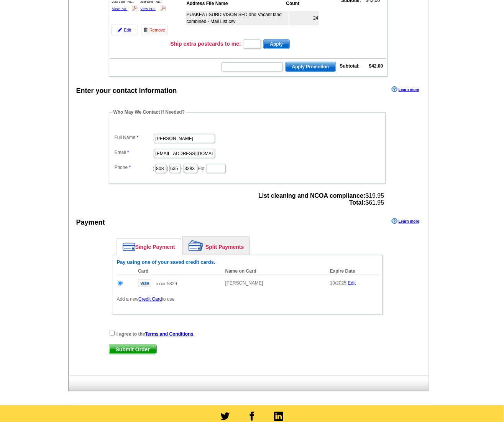 The height and width of the screenshot is (422, 504). What do you see at coordinates (357, 202) in the screenshot?
I see `strong: Total:` at bounding box center [357, 202].